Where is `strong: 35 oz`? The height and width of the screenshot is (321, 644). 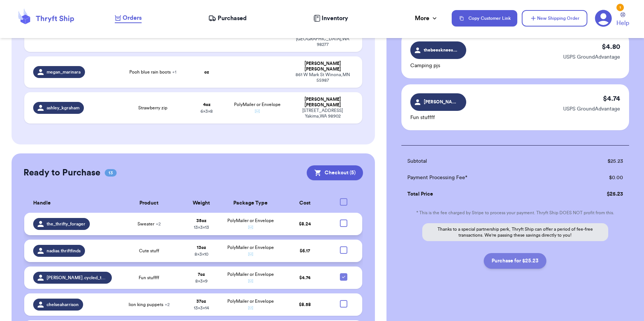
strong: 35 oz is located at coordinates (201, 220).